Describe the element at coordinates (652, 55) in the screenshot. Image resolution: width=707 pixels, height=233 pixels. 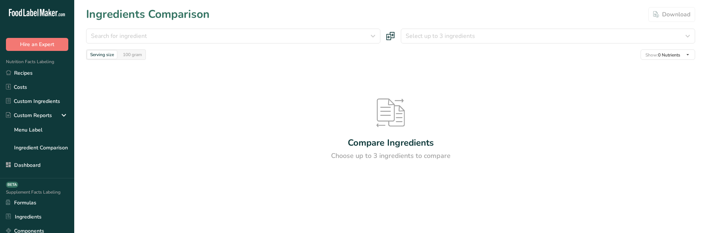
I see `span: Show:` at that location.